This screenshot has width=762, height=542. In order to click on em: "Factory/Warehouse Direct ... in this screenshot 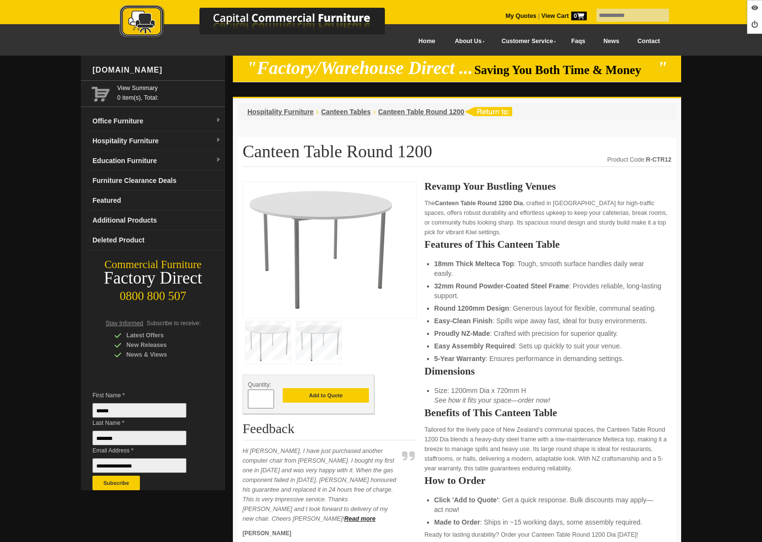, I will do `click(360, 68)`.